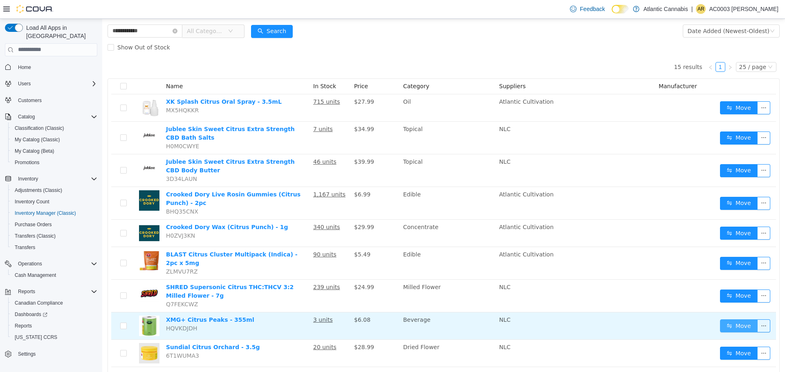 The width and height of the screenshot is (785, 372). What do you see at coordinates (26, 117) in the screenshot?
I see `span: Catalog` at bounding box center [26, 117].